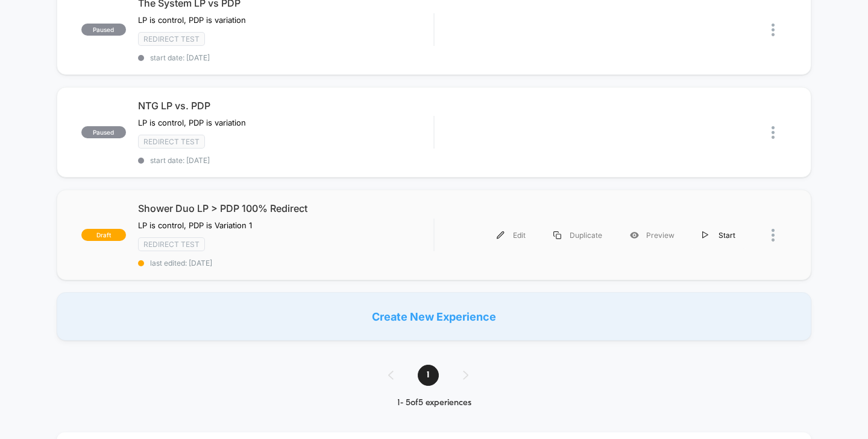 The height and width of the screenshot is (439, 868). Describe the element at coordinates (718, 235) in the screenshot. I see `div: Start` at that location.